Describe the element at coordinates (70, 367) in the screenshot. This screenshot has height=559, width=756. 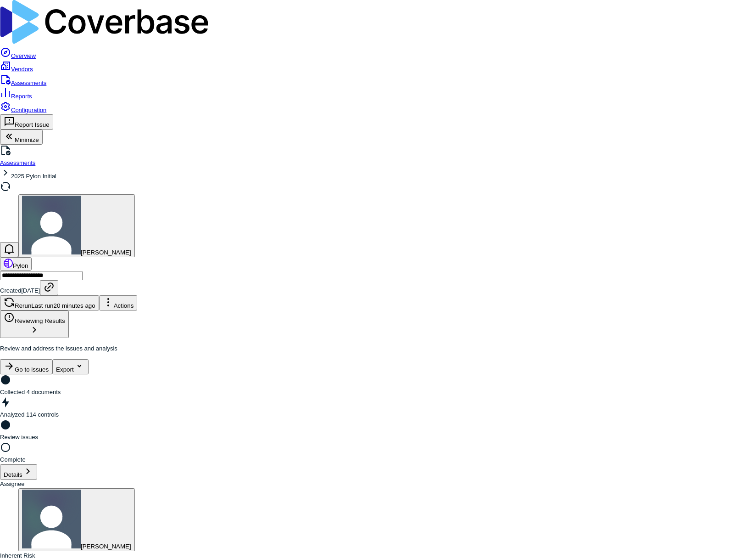
I see `button: Export` at that location.